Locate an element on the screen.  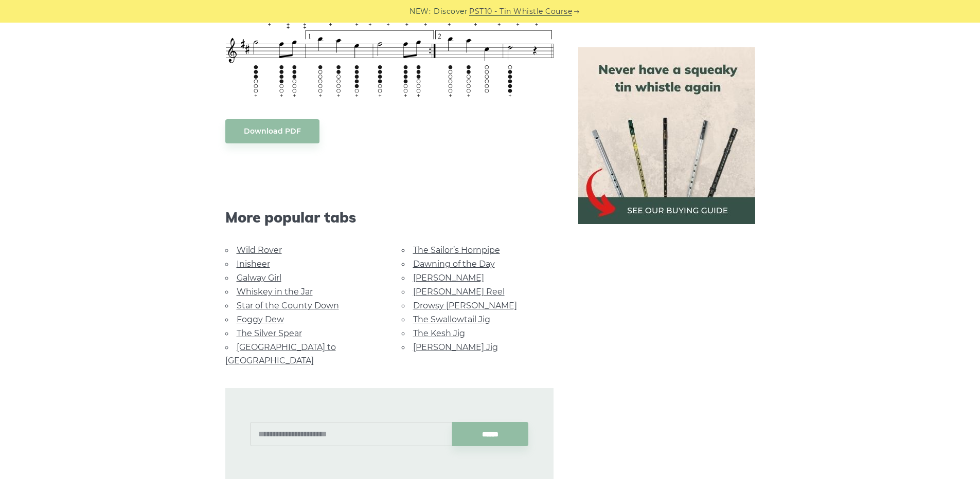
span: Discover is located at coordinates (451, 11).